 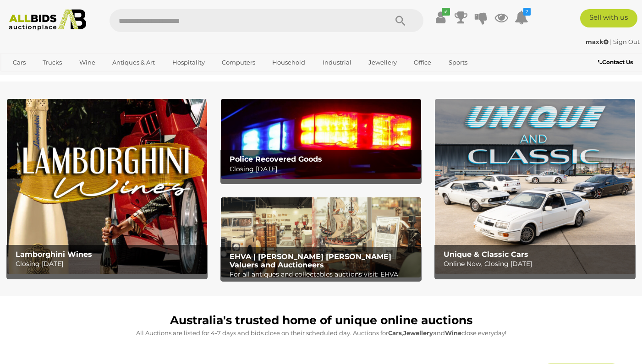 I want to click on a: Trucks, so click(x=52, y=62).